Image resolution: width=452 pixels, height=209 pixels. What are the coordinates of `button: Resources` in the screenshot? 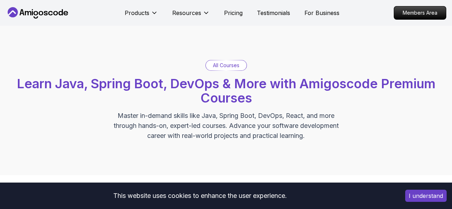 It's located at (191, 16).